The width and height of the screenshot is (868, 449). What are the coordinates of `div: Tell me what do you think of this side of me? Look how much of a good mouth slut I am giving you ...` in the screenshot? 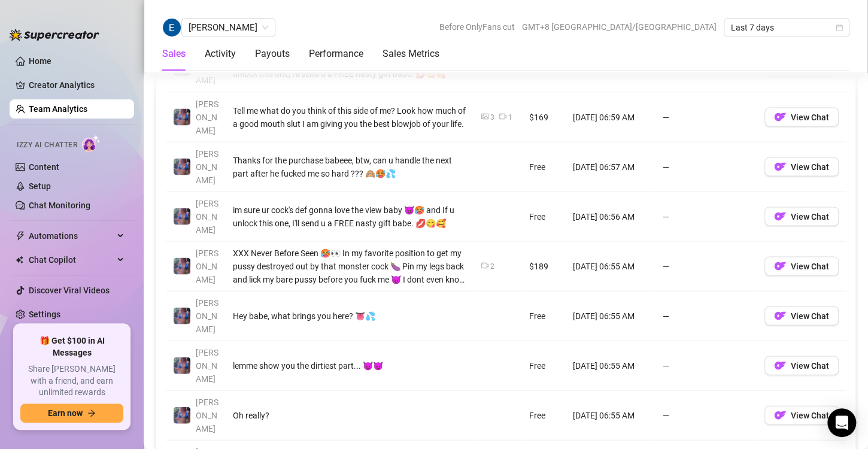 It's located at (349, 117).